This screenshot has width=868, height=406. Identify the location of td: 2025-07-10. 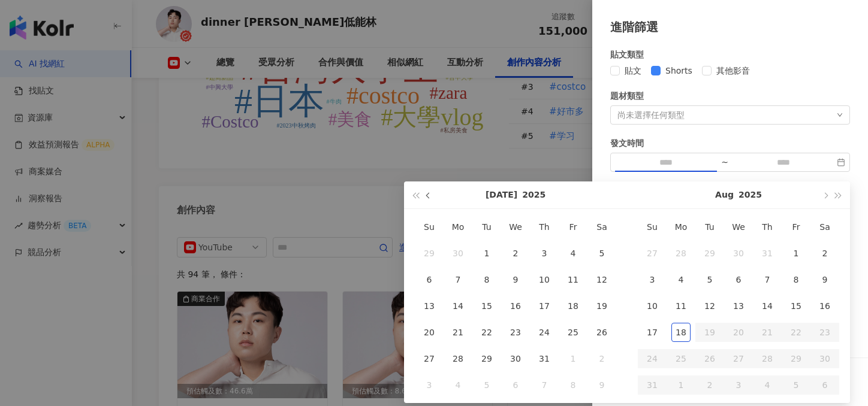
(544, 280).